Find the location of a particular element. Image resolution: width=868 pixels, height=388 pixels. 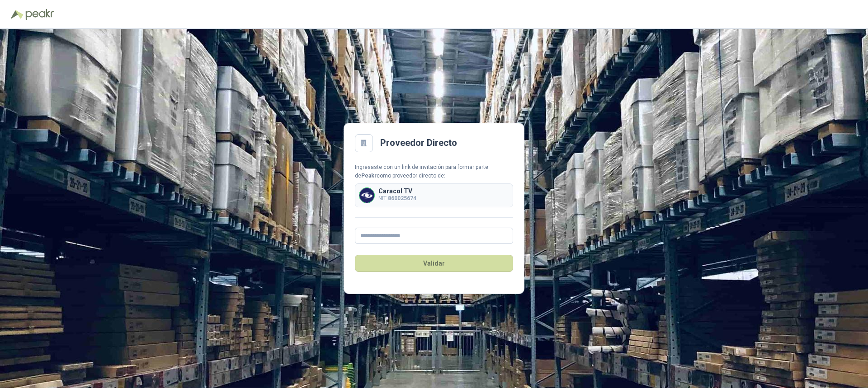

button: Validar is located at coordinates (434, 263).